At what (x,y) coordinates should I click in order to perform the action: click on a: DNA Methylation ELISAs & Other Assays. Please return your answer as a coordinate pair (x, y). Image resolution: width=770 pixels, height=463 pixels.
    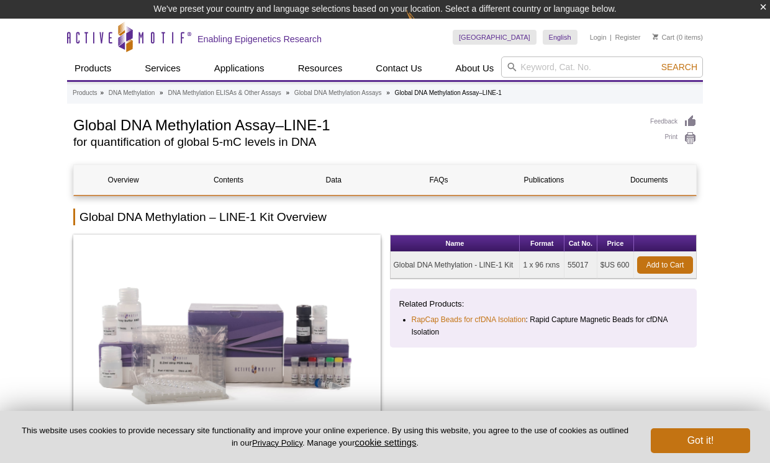
    Looking at the image, I should click on (224, 93).